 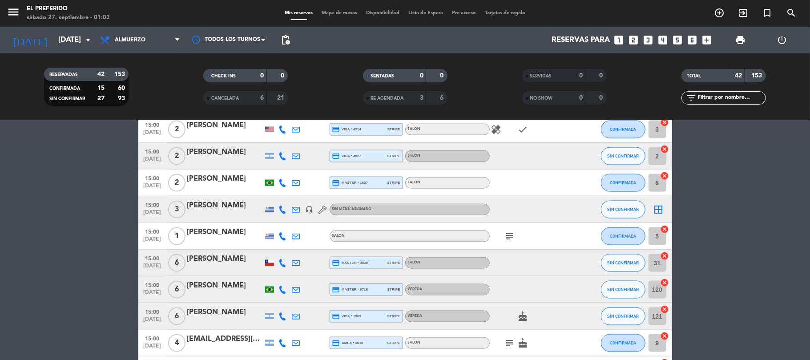 What do you see at coordinates (415, 316) in the screenshot?
I see `span: VEREDA` at bounding box center [415, 316].